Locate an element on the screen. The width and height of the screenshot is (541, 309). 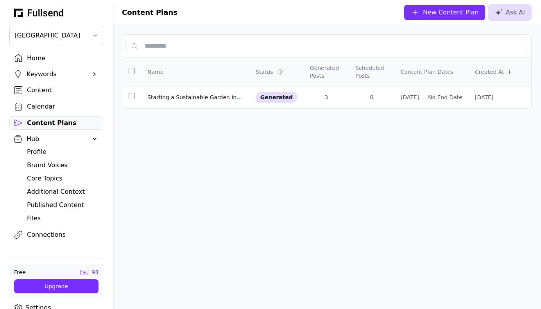
div: 93 is located at coordinates (95, 273).